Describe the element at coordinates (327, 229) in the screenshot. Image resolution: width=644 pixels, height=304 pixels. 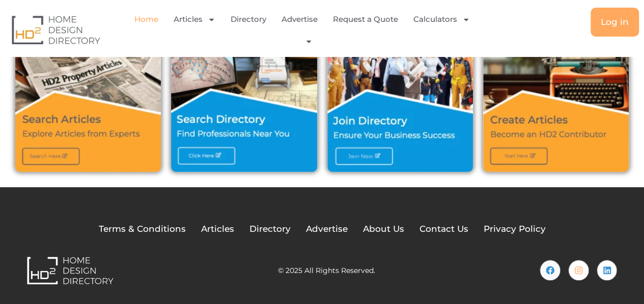
I see `span: Advertise` at that location.